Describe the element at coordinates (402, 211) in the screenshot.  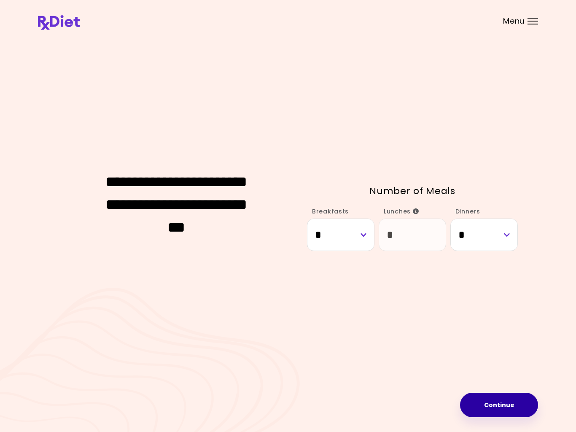
I see `span: Lunches` at that location.